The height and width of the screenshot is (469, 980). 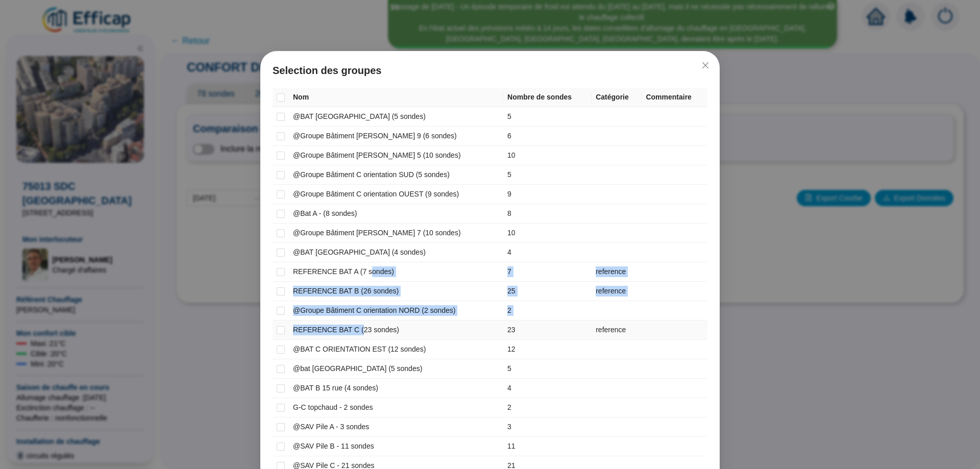 What do you see at coordinates (706, 66) in the screenshot?
I see `button: Close` at bounding box center [706, 66].